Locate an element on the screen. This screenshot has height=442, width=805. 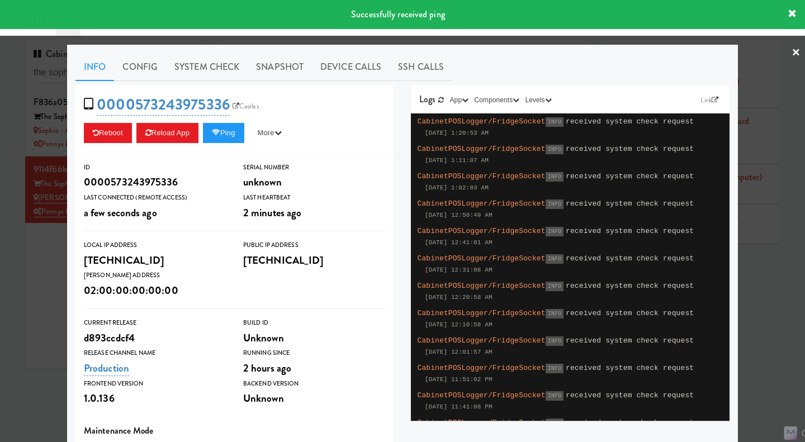
span: Successfully received ping is located at coordinates (398, 14).